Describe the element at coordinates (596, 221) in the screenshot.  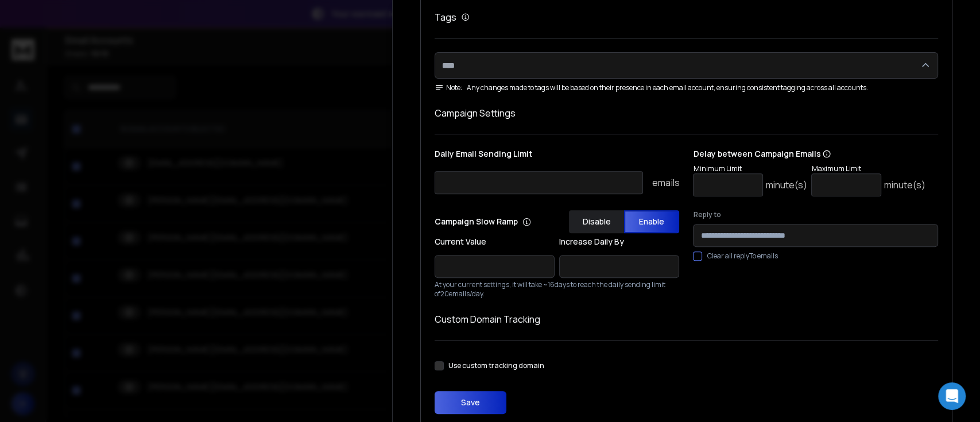
I see `button: Disable` at that location.